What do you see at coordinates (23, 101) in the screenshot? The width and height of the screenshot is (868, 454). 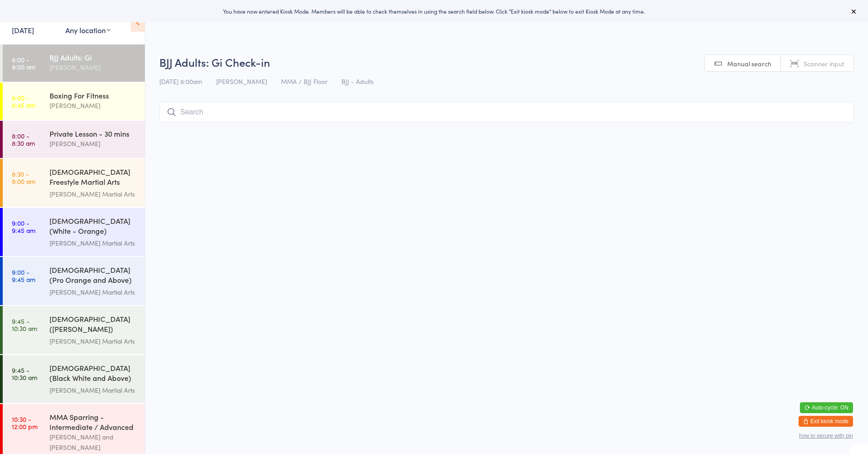 I see `time: 8:00 - 8:45 am` at bounding box center [23, 101].